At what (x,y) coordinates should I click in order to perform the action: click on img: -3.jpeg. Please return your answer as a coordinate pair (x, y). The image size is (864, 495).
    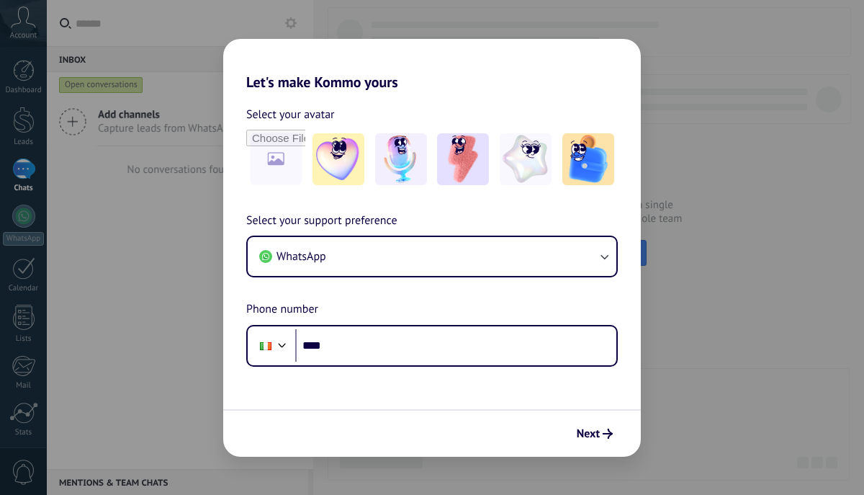
    Looking at the image, I should click on (463, 159).